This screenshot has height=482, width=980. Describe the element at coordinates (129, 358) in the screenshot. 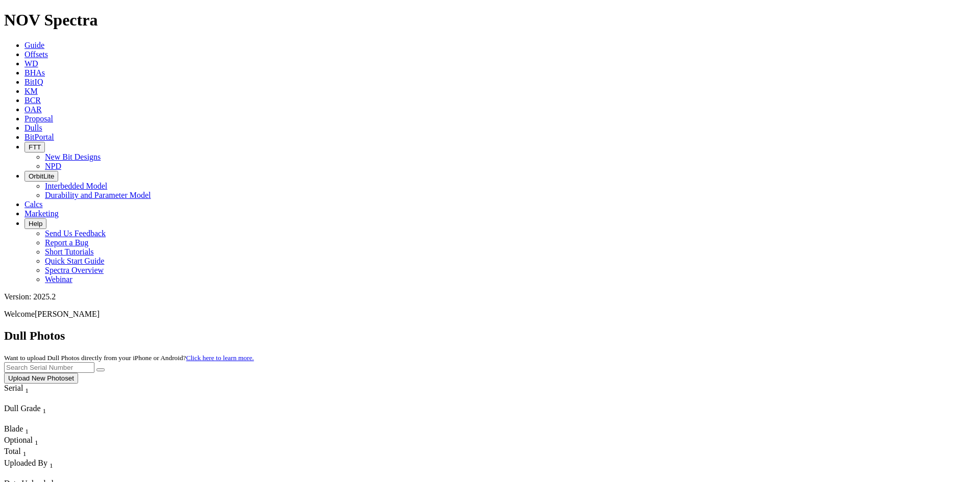

I see `small: Want to upload Dull Photos directly from your iPhone or Android?` at that location.